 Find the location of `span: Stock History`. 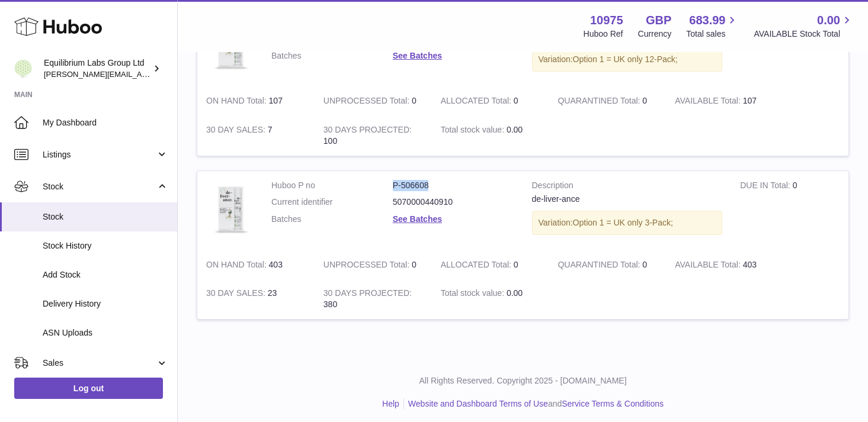

span: Stock History is located at coordinates (105, 246).